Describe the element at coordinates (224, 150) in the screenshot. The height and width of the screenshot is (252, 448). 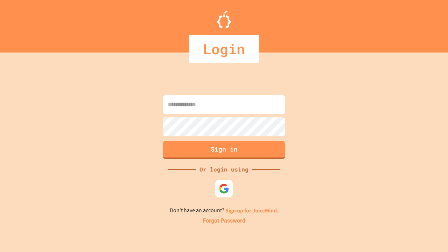
I see `button: Sign in` at that location.